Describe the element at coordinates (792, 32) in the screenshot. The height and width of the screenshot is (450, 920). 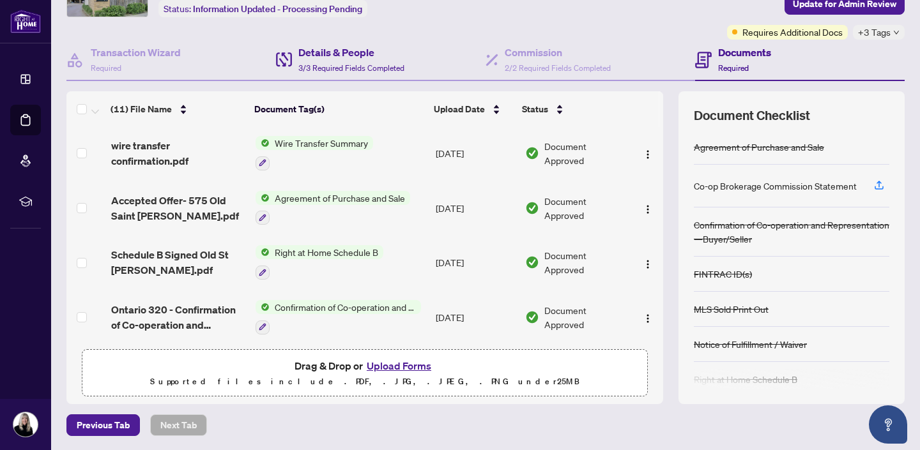
I see `span: Requires Additional Docs` at that location.